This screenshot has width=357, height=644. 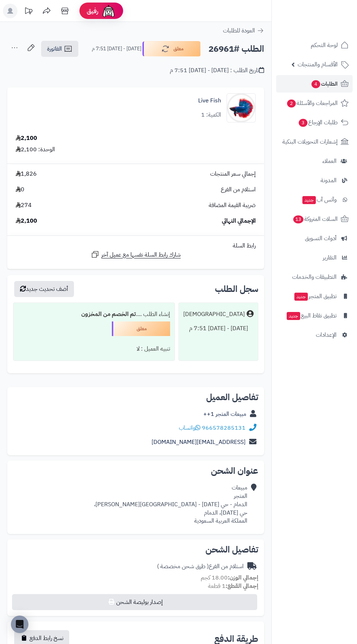 I want to click on span: 3, so click(x=304, y=123).